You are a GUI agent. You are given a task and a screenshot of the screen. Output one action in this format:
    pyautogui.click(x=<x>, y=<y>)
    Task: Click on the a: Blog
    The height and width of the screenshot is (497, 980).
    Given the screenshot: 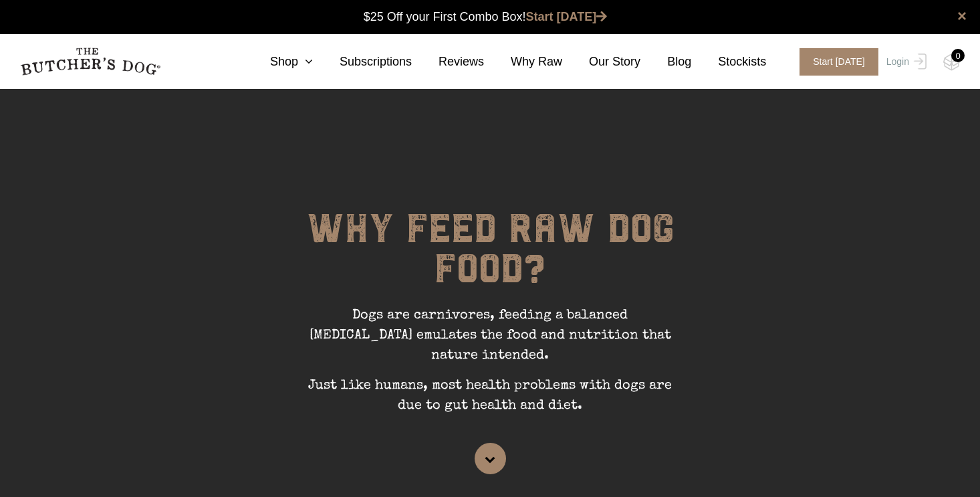 What is the action you would take?
    pyautogui.click(x=666, y=62)
    